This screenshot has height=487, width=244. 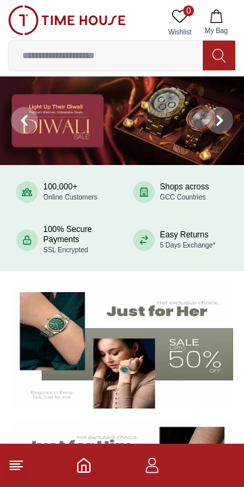 What do you see at coordinates (66, 250) in the screenshot?
I see `span: SSL Encrypted` at bounding box center [66, 250].